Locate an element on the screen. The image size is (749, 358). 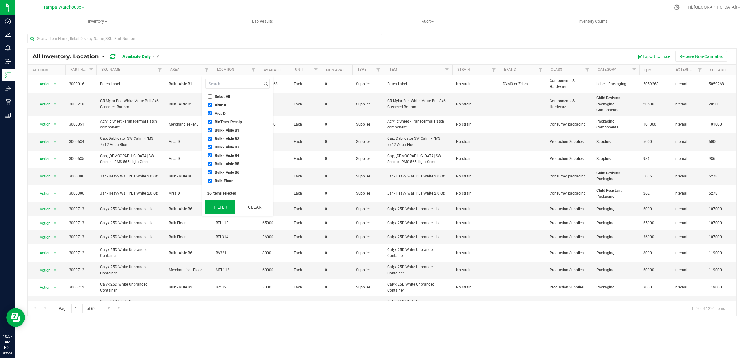
a: Class is located at coordinates (557, 70).